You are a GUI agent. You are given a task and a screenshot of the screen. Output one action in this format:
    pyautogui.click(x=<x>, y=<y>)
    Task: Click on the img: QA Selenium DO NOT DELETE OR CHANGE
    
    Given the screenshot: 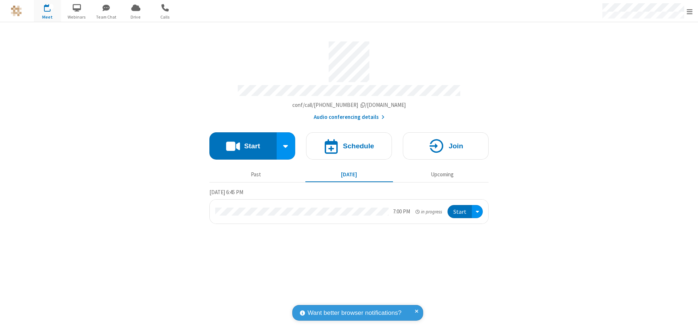 What is the action you would take?
    pyautogui.click(x=16, y=11)
    